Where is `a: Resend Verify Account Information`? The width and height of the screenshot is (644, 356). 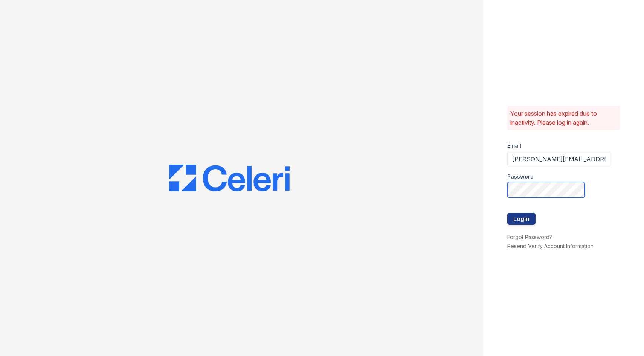
a: Resend Verify Account Information is located at coordinates (550, 246).